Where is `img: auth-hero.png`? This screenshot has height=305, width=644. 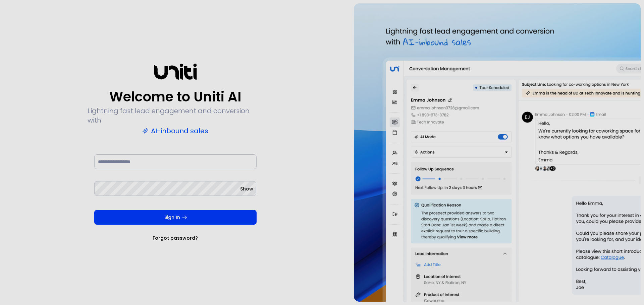
img: auth-hero.png is located at coordinates (497, 152).